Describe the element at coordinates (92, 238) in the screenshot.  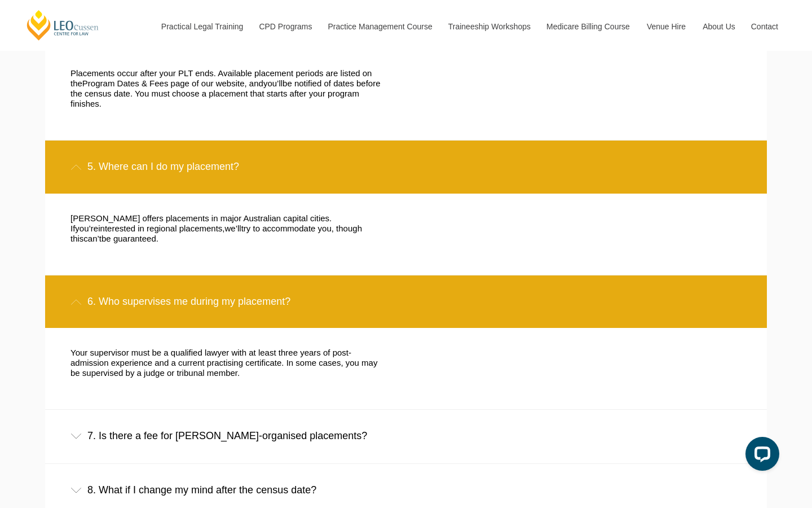
I see `span: can’t` at that location.